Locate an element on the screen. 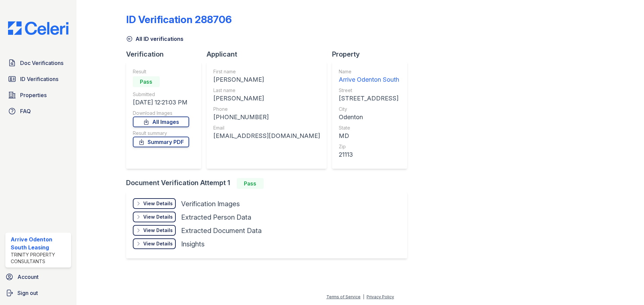 This screenshot has height=305, width=644. div: Email is located at coordinates (266, 128).